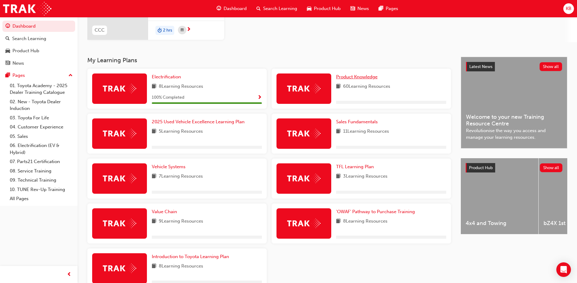  What do you see at coordinates (181, 177) in the screenshot?
I see `span: 7 Learning Resources` at bounding box center [181, 177].